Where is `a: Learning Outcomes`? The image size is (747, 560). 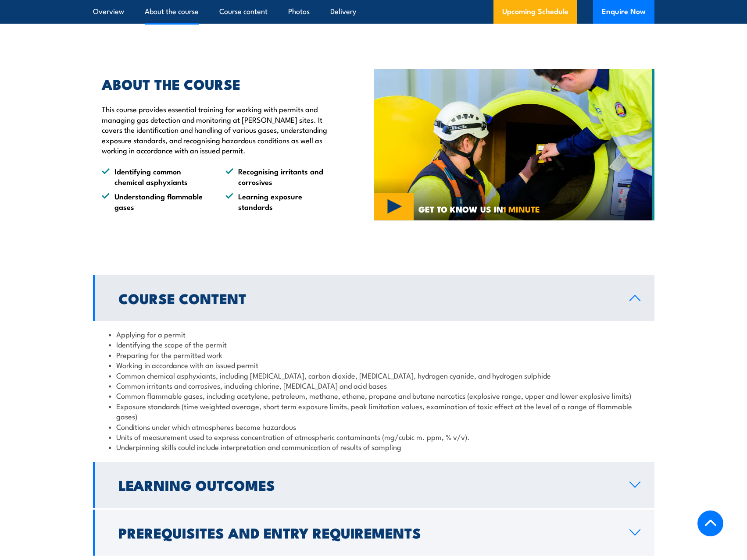
a: Learning Outcomes is located at coordinates (374, 485).